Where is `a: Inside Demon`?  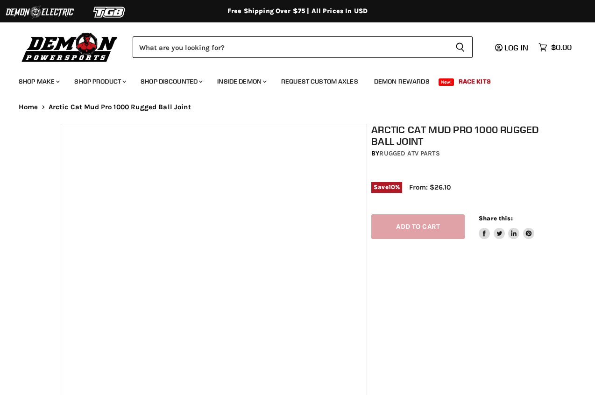 a: Inside Demon is located at coordinates (241, 81).